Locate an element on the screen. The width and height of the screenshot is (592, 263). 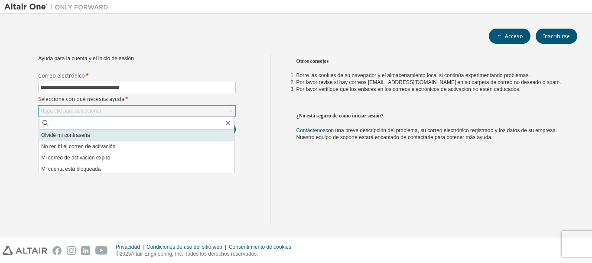
img: facebook.svg is located at coordinates (57, 251).